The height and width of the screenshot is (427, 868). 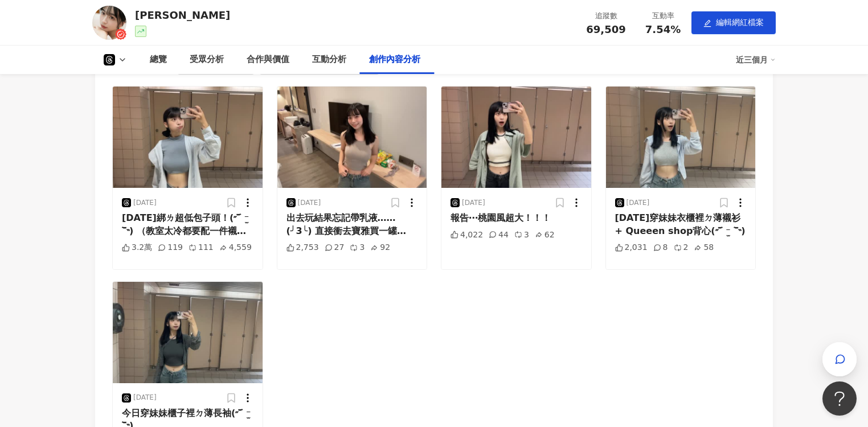 What do you see at coordinates (303, 248) in the screenshot?
I see `div: 2,753` at bounding box center [303, 248].